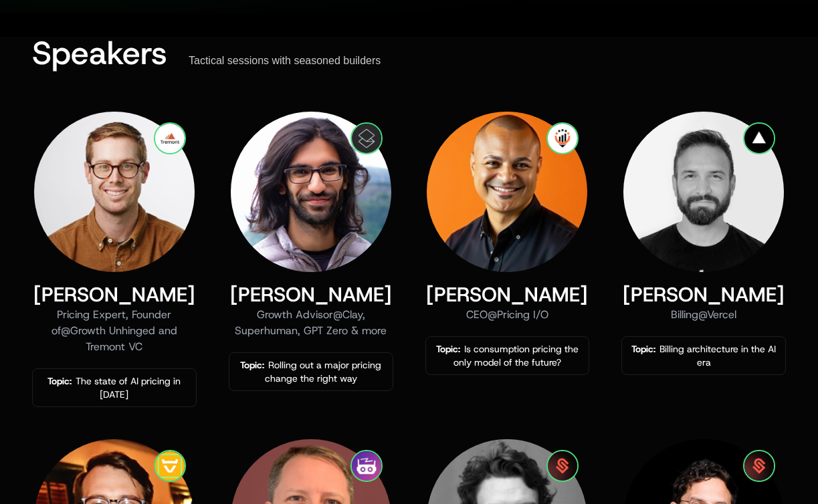  I want to click on div: Rolling out a major pricing change the right way, so click(311, 372).